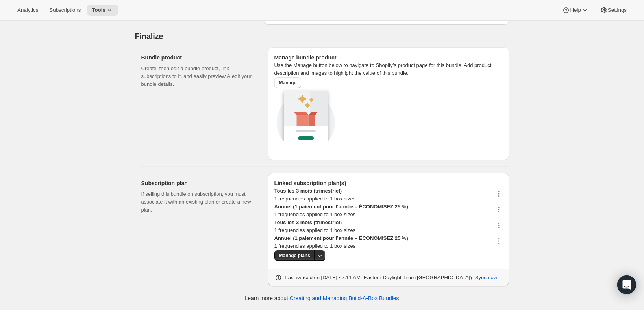  What do you see at coordinates (575, 10) in the screenshot?
I see `span: Help` at bounding box center [575, 10].